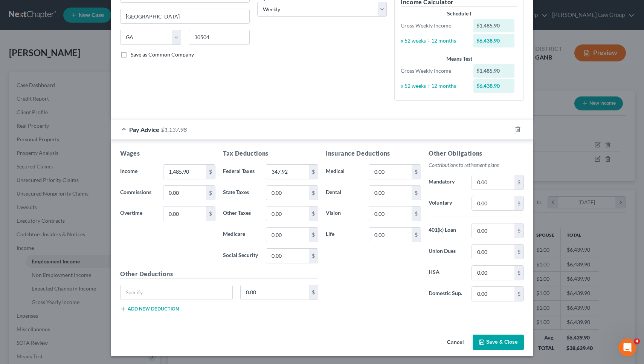 Image resolution: width=644 pixels, height=364 pixels. I want to click on input: Enter zip..., so click(219, 37).